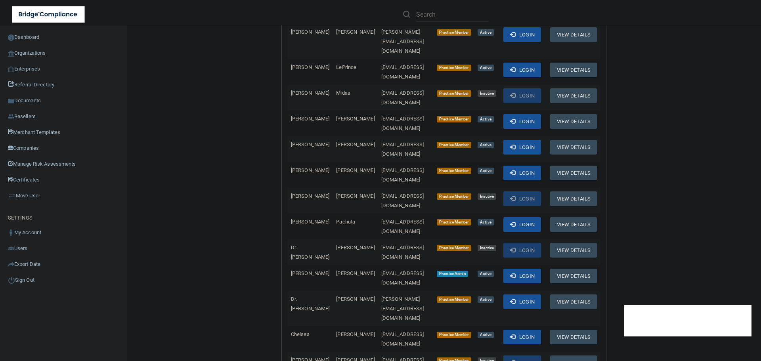  What do you see at coordinates (11, 280) in the screenshot?
I see `img: ic_power_dark.7ecde6b1.png` at bounding box center [11, 280].